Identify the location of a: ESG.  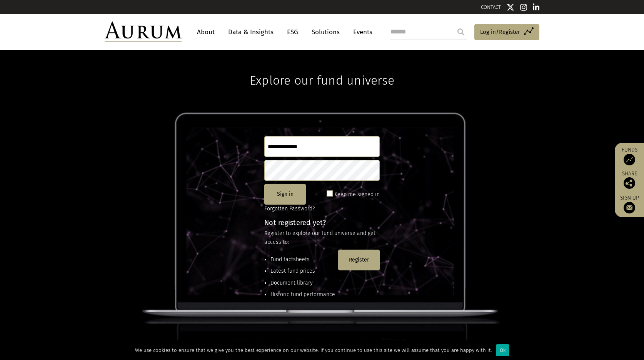
(292, 32).